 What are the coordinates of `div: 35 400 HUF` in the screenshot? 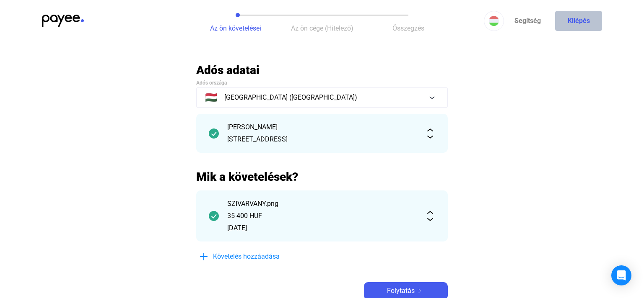 It's located at (322, 216).